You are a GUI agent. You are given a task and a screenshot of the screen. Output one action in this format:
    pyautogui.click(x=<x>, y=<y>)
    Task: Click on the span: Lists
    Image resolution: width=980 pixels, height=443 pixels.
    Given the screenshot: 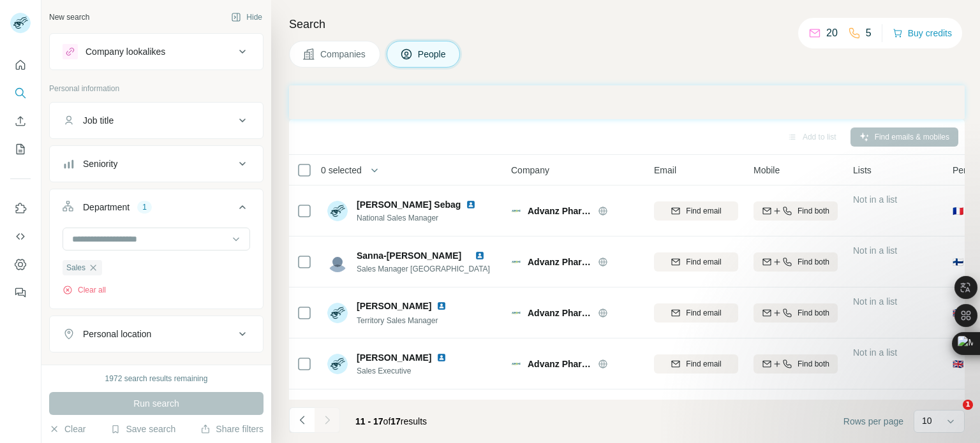 What is the action you would take?
    pyautogui.click(x=862, y=170)
    